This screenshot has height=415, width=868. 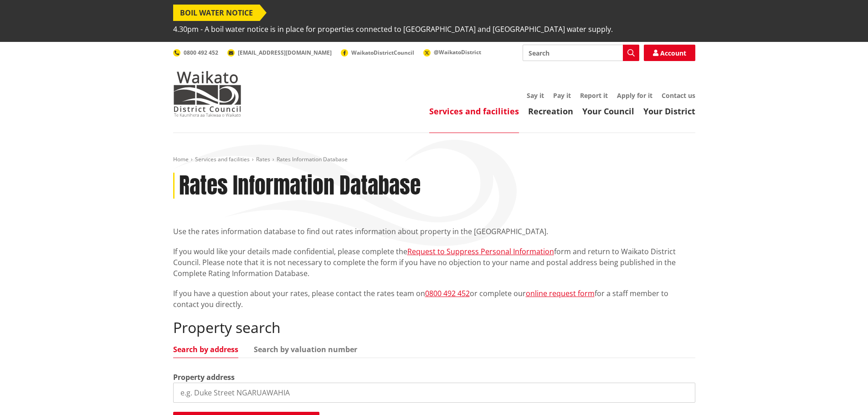 What do you see at coordinates (481, 251) in the screenshot?
I see `a: Request to Suppress Personal Information` at bounding box center [481, 251].